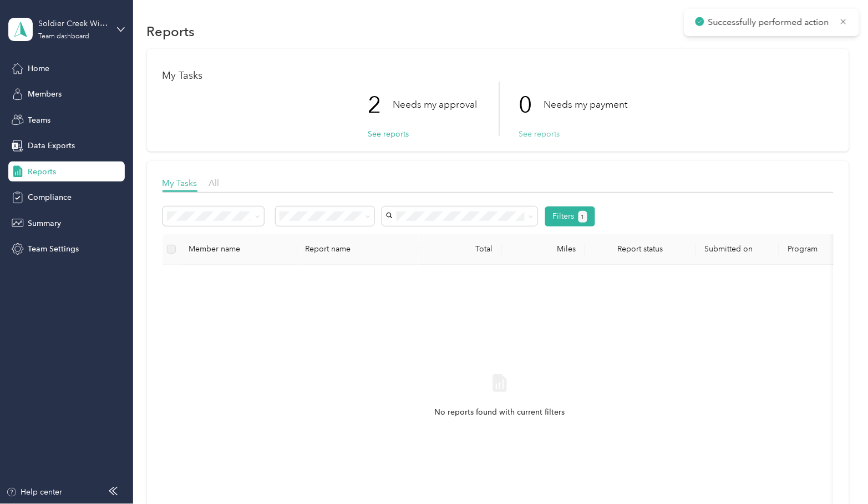  Describe the element at coordinates (435, 104) in the screenshot. I see `p: Needs my approval` at that location.